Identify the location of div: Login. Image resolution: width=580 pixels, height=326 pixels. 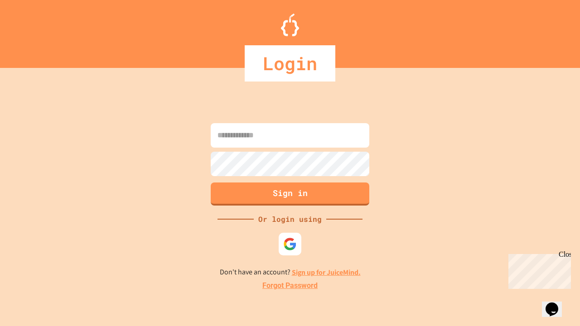
(290, 63).